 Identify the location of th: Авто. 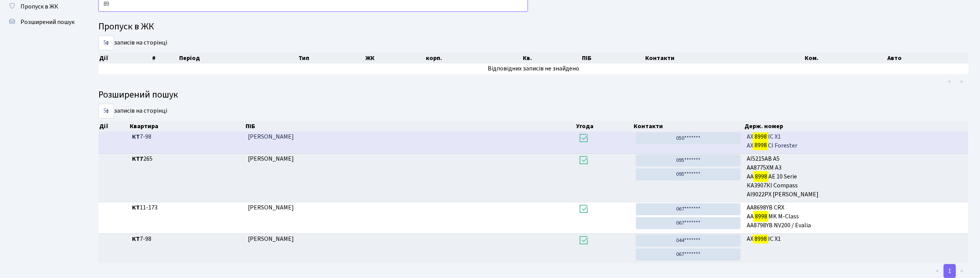
(927, 58).